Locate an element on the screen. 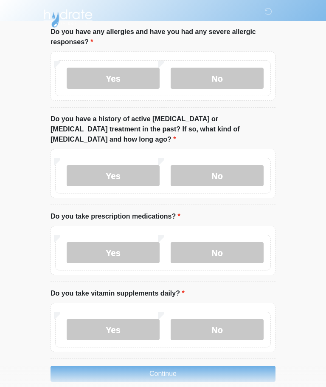 This screenshot has height=387, width=326. label: Do you take prescription medications? is located at coordinates (116, 216).